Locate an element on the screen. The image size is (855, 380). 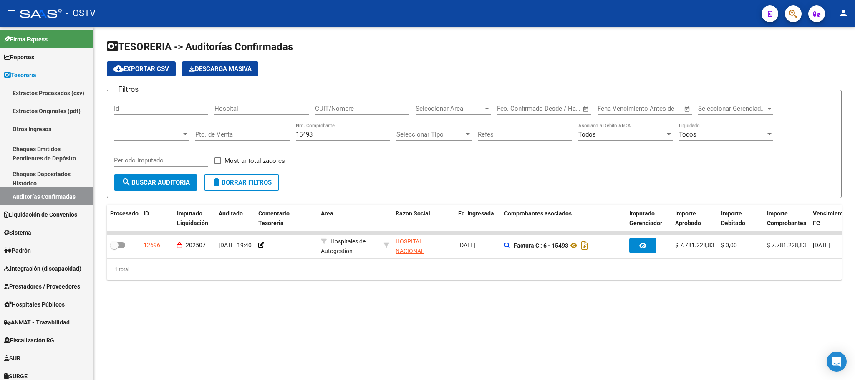
span: Seleccionar Gerenciador is located at coordinates (732, 109).